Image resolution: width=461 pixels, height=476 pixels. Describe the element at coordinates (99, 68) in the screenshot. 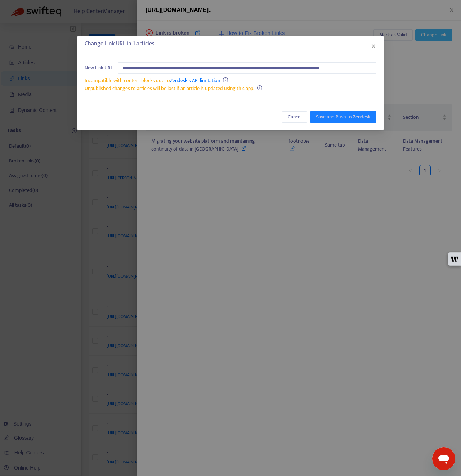

I see `span: New Link URL` at that location.